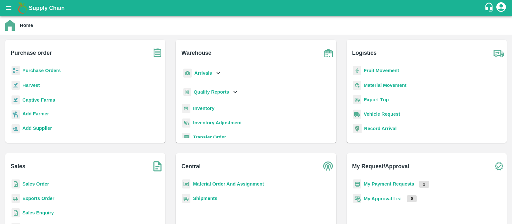 The width and height of the screenshot is (512, 224). Describe the element at coordinates (16, 114) in the screenshot. I see `img: farmer` at that location.